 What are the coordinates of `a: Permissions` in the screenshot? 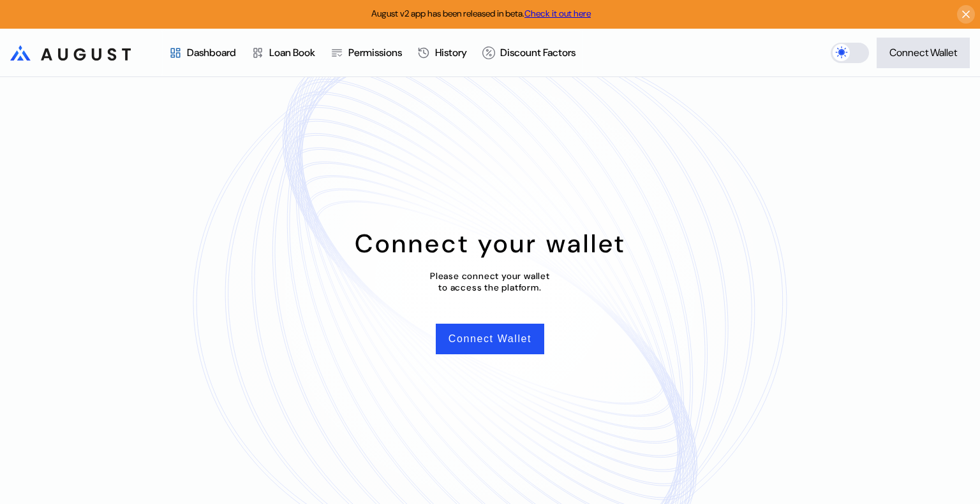 It's located at (366, 52).